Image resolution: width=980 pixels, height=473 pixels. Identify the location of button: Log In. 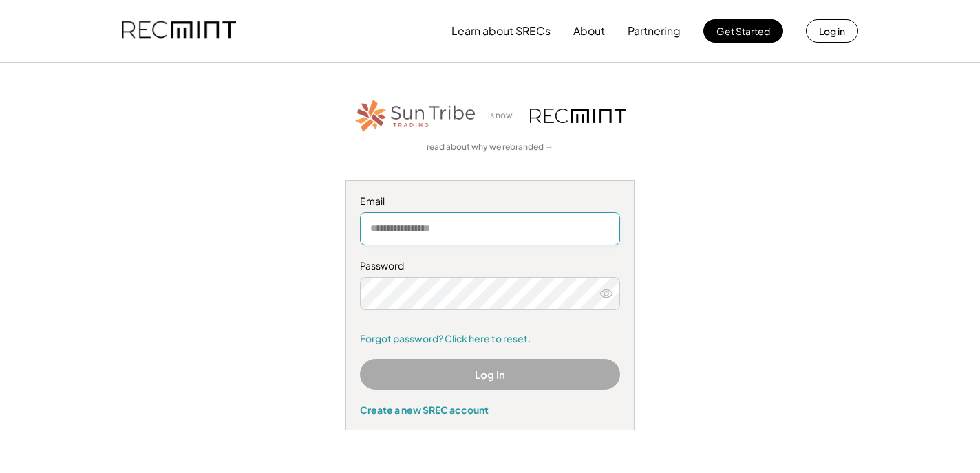
(490, 374).